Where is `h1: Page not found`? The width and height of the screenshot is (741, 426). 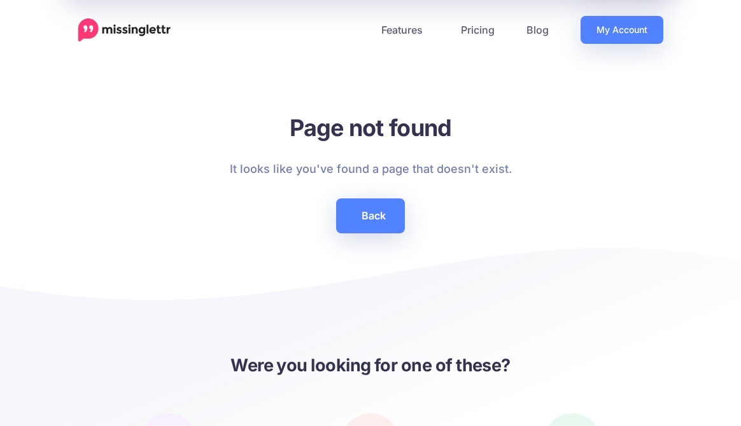
h1: Page not found is located at coordinates (370, 128).